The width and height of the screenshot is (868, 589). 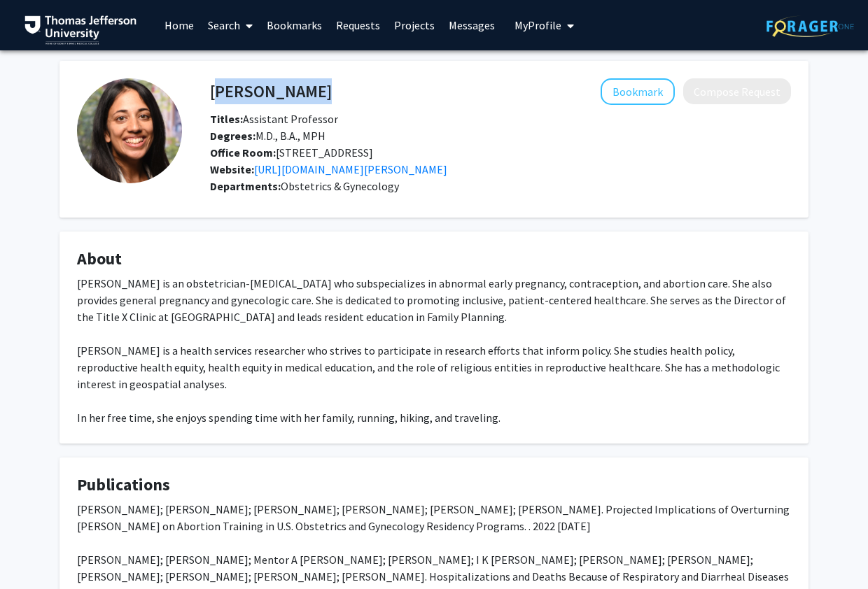 I want to click on span: Assistant Professor, so click(x=273, y=119).